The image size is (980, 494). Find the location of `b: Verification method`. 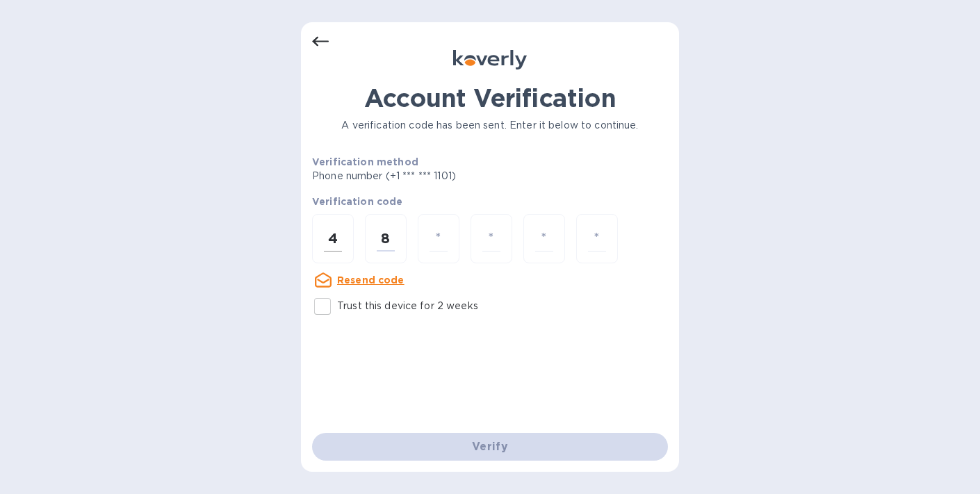

b: Verification method is located at coordinates (364, 162).